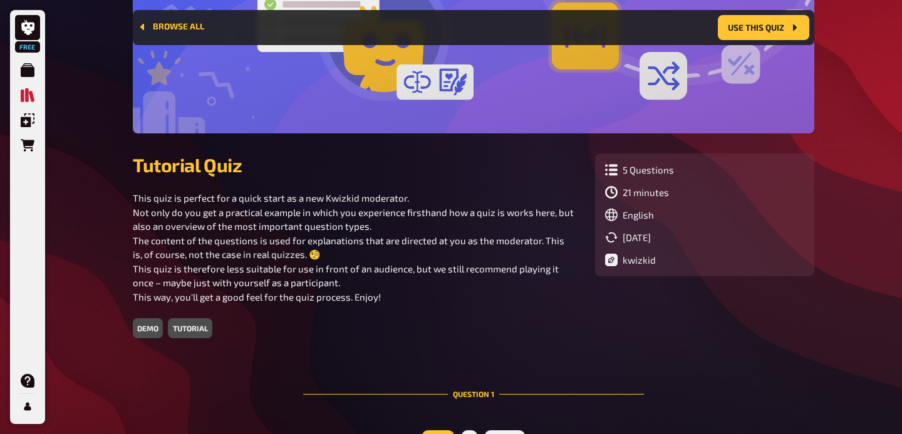  I want to click on div: Last update, so click(705, 237).